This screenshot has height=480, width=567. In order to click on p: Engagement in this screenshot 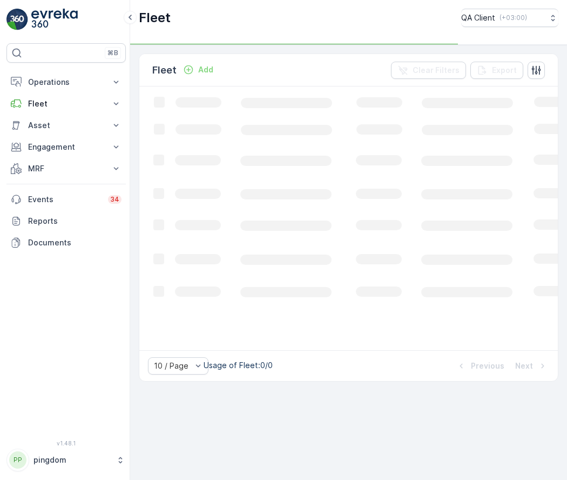, I will do `click(66, 147)`.